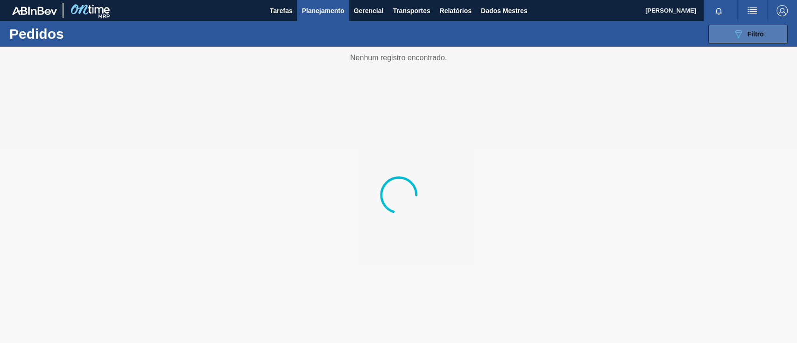 The image size is (797, 343). What do you see at coordinates (505, 11) in the screenshot?
I see `font: Dados Mestres` at bounding box center [505, 11].